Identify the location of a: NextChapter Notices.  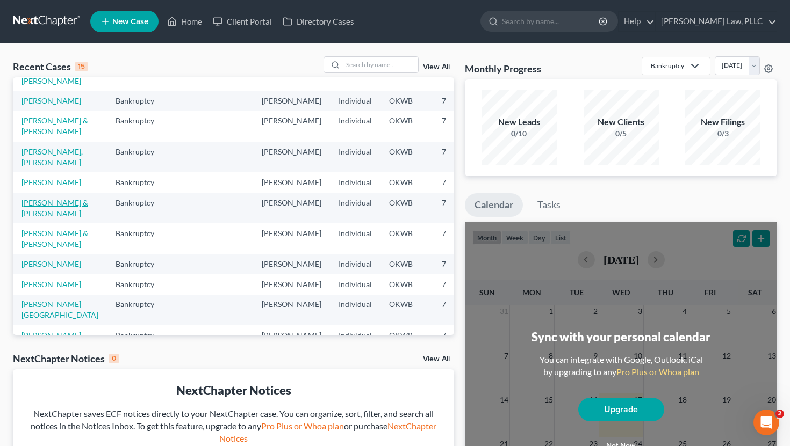
(328, 432).